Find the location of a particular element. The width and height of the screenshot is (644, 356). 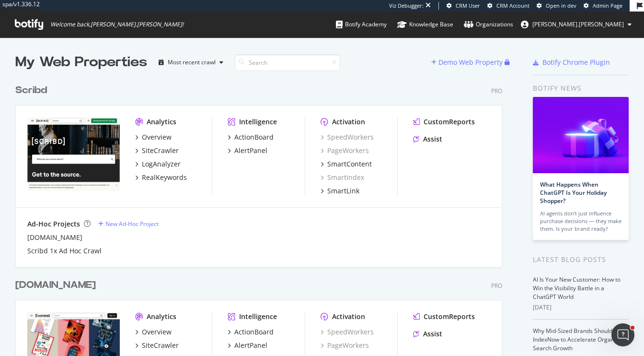

div: My Web Properties is located at coordinates (81, 62).